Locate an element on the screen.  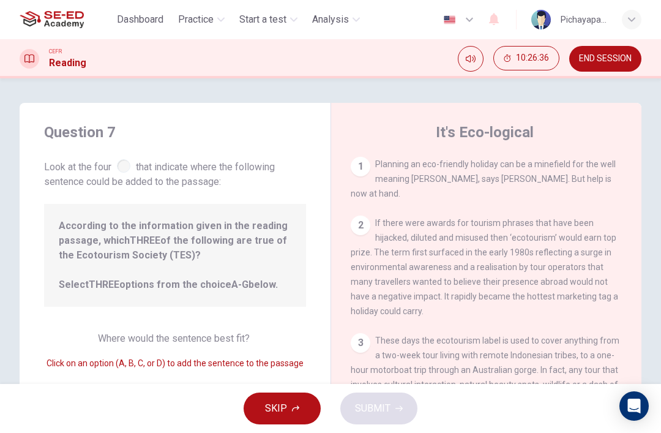
div: 2 is located at coordinates (361, 225).